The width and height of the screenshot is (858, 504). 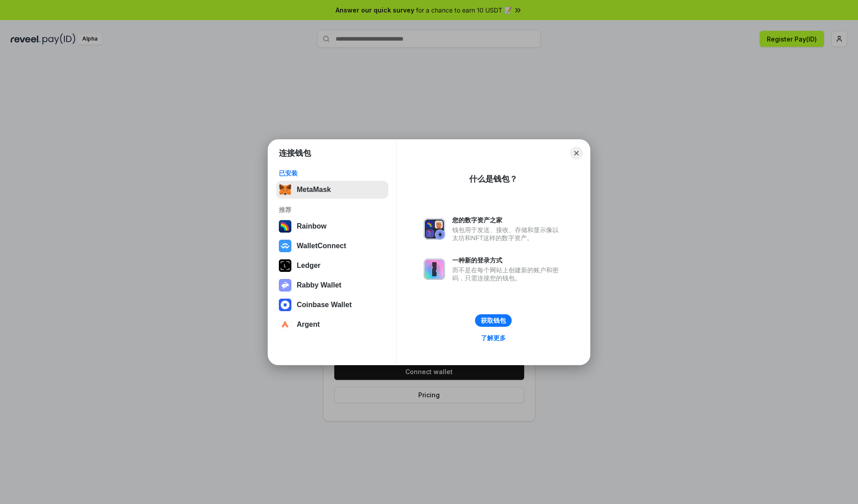 What do you see at coordinates (494, 321) in the screenshot?
I see `div: 获取钱包` at bounding box center [494, 321].